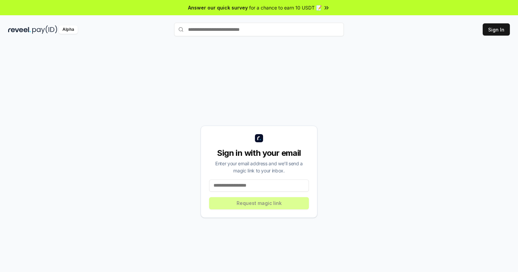  I want to click on img: pay_id, so click(45, 30).